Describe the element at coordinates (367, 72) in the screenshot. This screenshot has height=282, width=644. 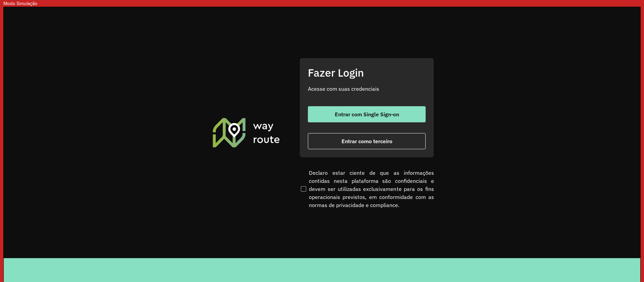
I see `h2: Fazer Login` at that location.